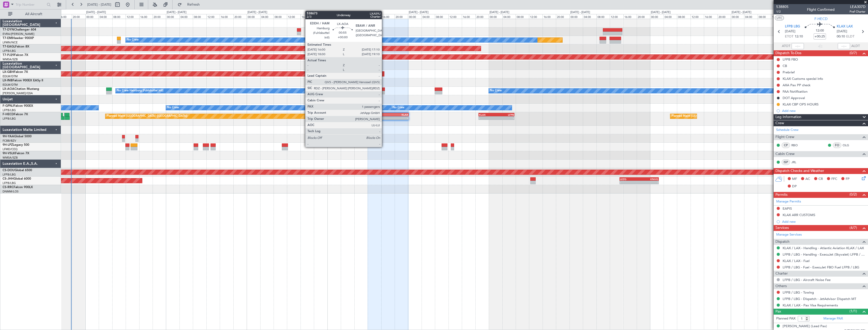 This screenshot has width=868, height=330. Describe the element at coordinates (790, 59) in the screenshot. I see `div: LFPB FBO` at that location.